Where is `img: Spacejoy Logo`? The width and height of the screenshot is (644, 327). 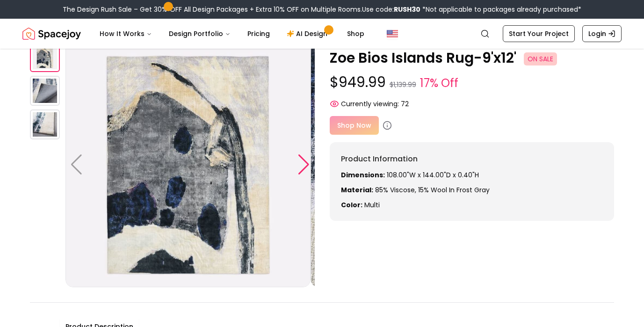 img: Spacejoy Logo is located at coordinates (51, 33).